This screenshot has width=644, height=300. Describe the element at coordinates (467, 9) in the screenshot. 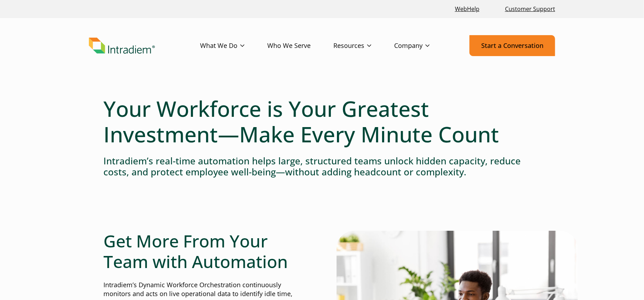

I see `a: Link opens in a new window` at that location.